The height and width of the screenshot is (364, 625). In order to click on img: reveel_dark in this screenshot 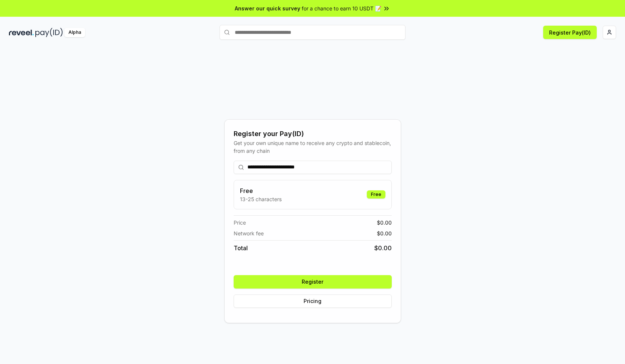, I will do `click(21, 32)`.